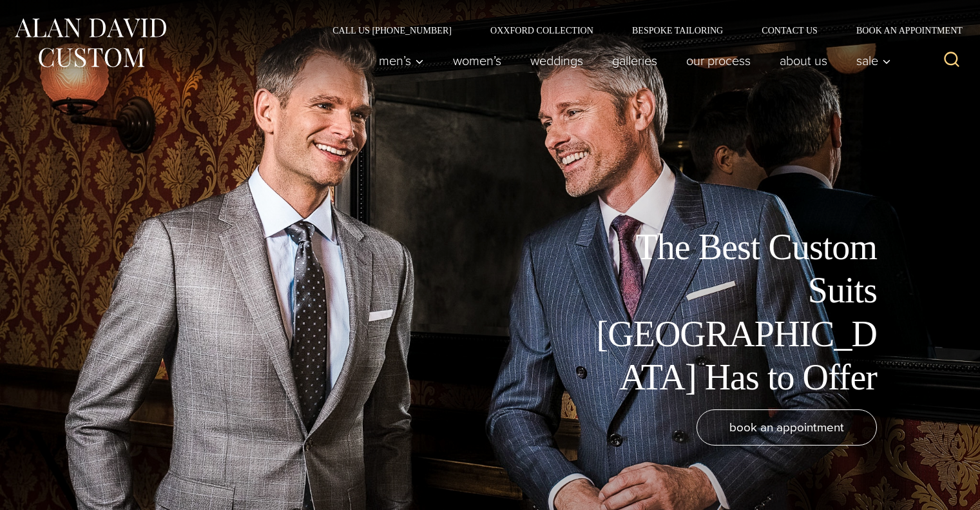 Image resolution: width=980 pixels, height=510 pixels. What do you see at coordinates (803, 60) in the screenshot?
I see `a: About Us` at bounding box center [803, 60].